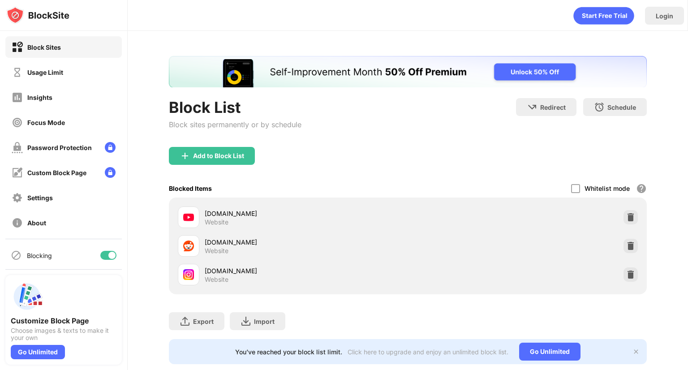  Describe the element at coordinates (39, 255) in the screenshot. I see `div: Blocking` at that location.